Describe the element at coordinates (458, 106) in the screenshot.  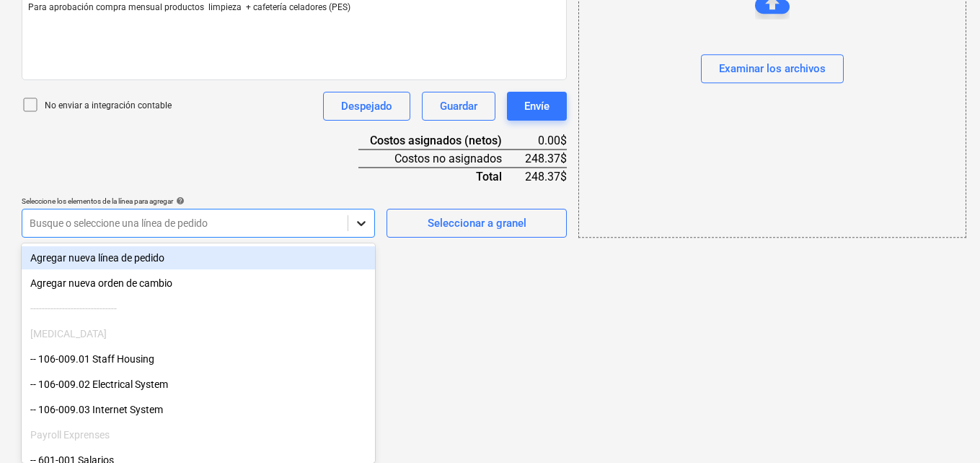
I see `div: Guardar` at that location.